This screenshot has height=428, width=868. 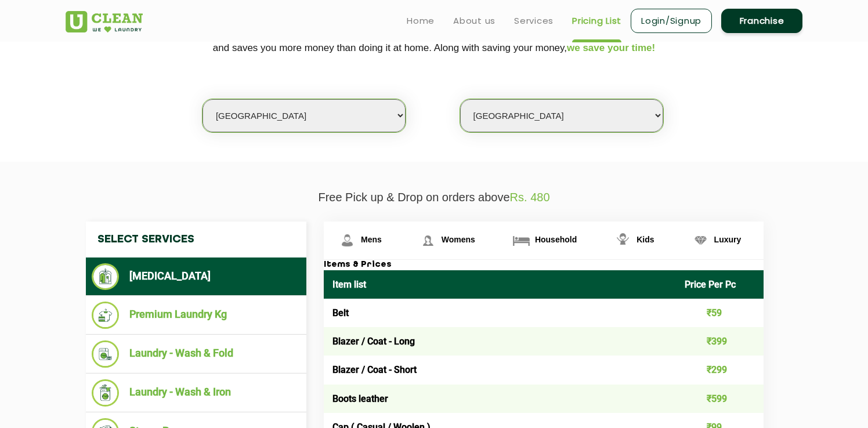 What do you see at coordinates (105, 277) in the screenshot?
I see `img: Dry Cleaning` at bounding box center [105, 277].